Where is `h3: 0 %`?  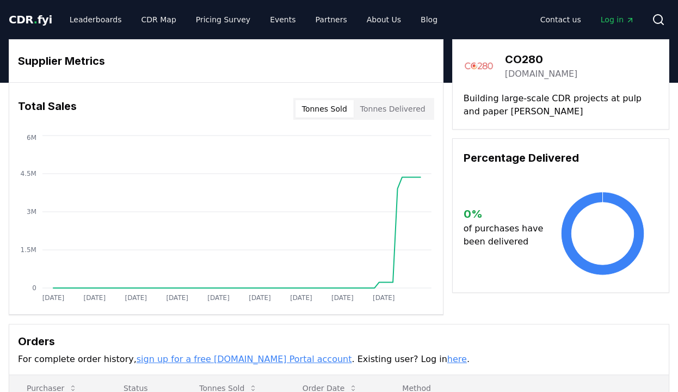
h3: 0 % is located at coordinates (505, 214).